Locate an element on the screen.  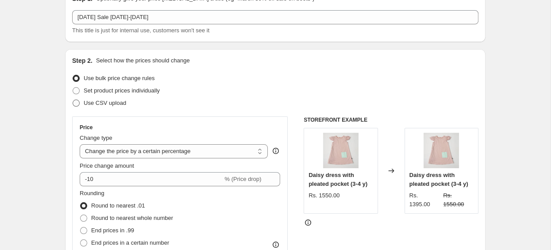
span: Change type is located at coordinates (96, 138).